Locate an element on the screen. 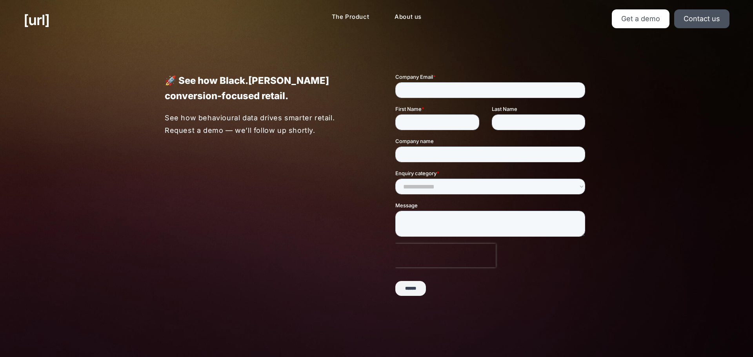 The height and width of the screenshot is (357, 753). p: See how behavioural data drives smarter retail. Request a demo — we’ll follow up shortly. is located at coordinates (261, 124).